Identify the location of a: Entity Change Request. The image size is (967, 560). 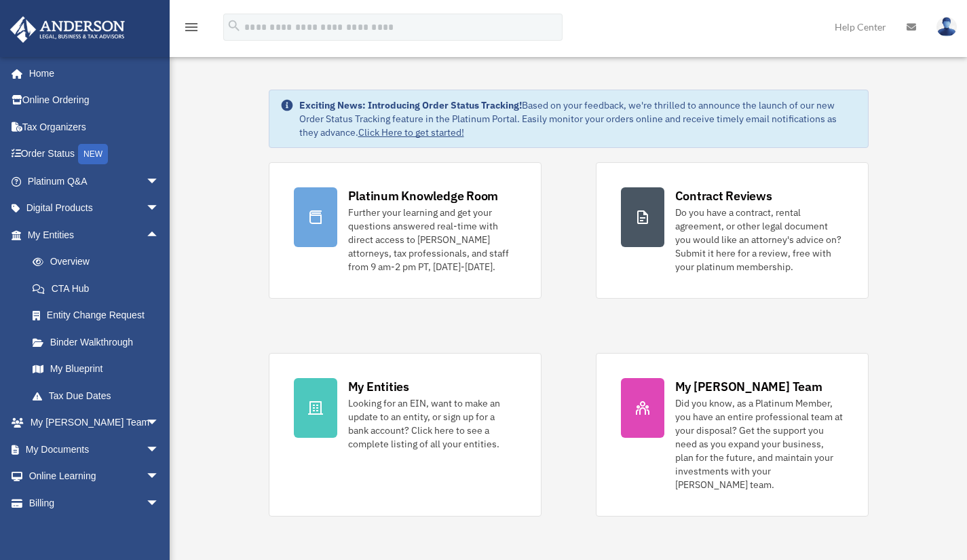
(99, 315).